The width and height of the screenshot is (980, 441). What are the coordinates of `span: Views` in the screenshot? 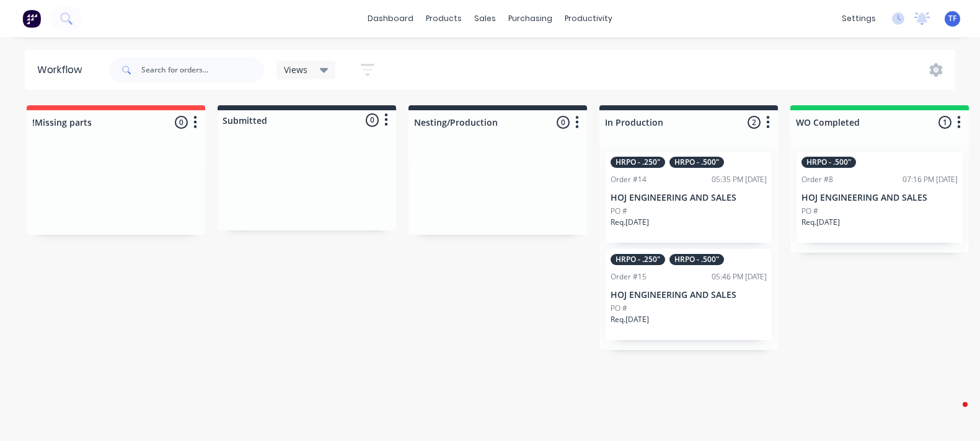 It's located at (296, 69).